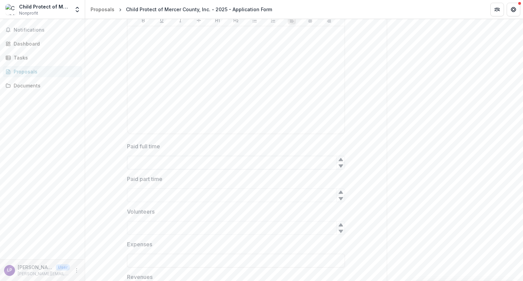 This screenshot has width=523, height=281. What do you see at coordinates (181, 9) in the screenshot?
I see `nav: breadcrumb` at bounding box center [181, 9].